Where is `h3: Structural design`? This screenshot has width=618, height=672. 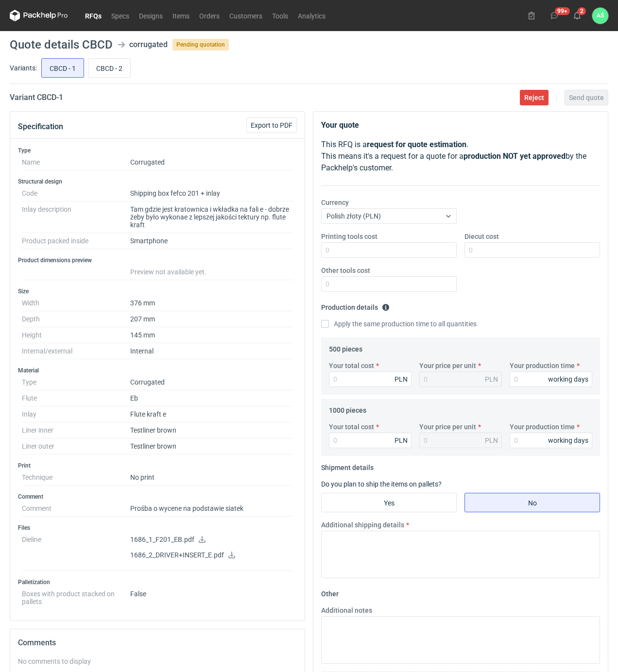
h3: Structural design is located at coordinates (158, 182).